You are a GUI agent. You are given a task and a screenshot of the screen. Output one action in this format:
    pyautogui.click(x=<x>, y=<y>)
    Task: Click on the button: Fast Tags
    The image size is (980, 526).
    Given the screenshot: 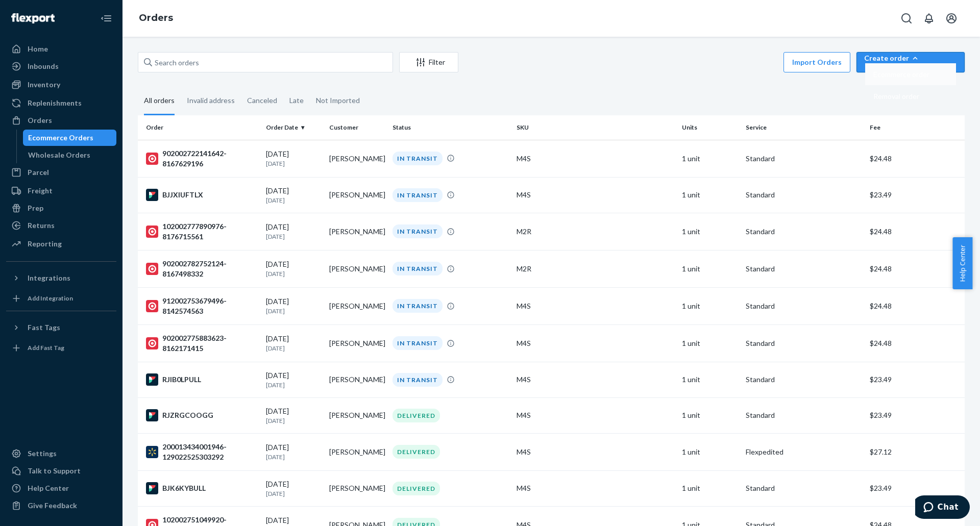 What is the action you would take?
    pyautogui.click(x=61, y=328)
    